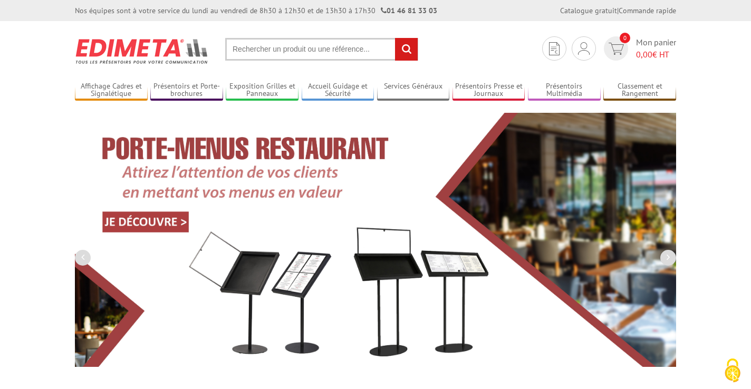  I want to click on a: Présentoirs Multimédia, so click(564, 90).